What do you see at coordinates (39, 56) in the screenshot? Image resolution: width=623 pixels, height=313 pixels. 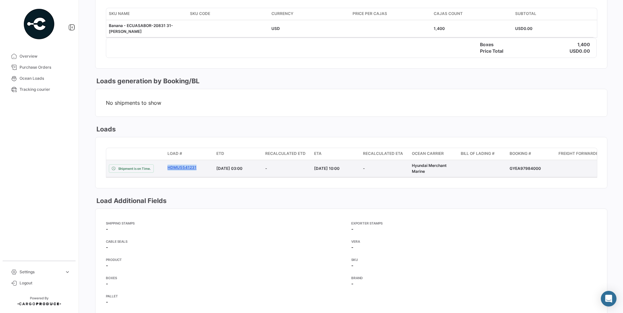 I see `a: Overview` at bounding box center [39, 56].